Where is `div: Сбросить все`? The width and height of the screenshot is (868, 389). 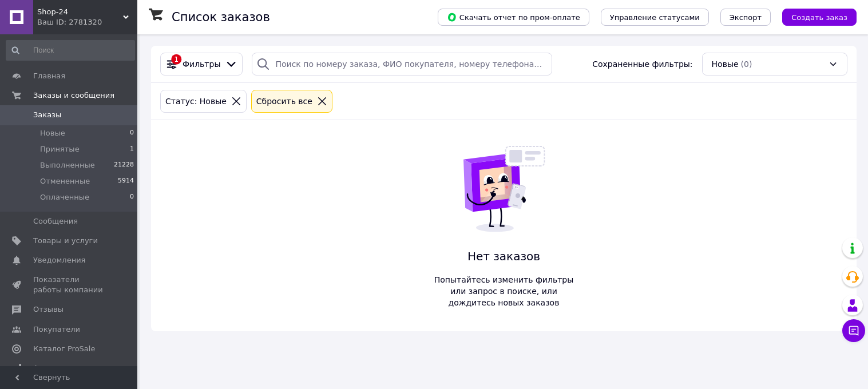
div: Сбросить все is located at coordinates (284, 101).